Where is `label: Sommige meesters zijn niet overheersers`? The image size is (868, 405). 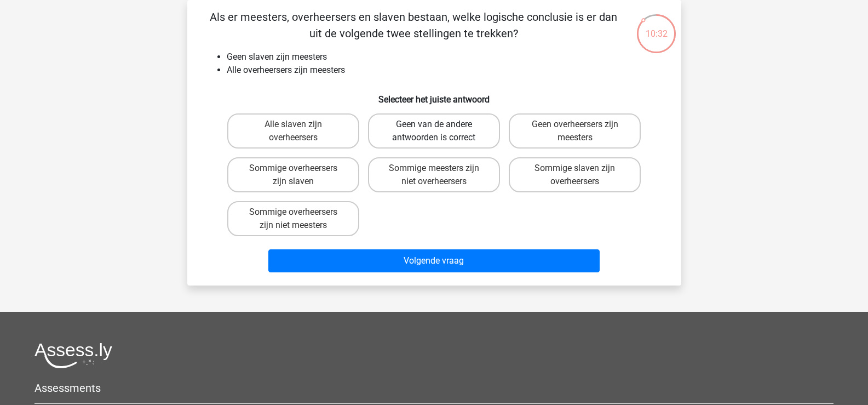
label: Sommige meesters zijn niet overheersers is located at coordinates (434, 175).